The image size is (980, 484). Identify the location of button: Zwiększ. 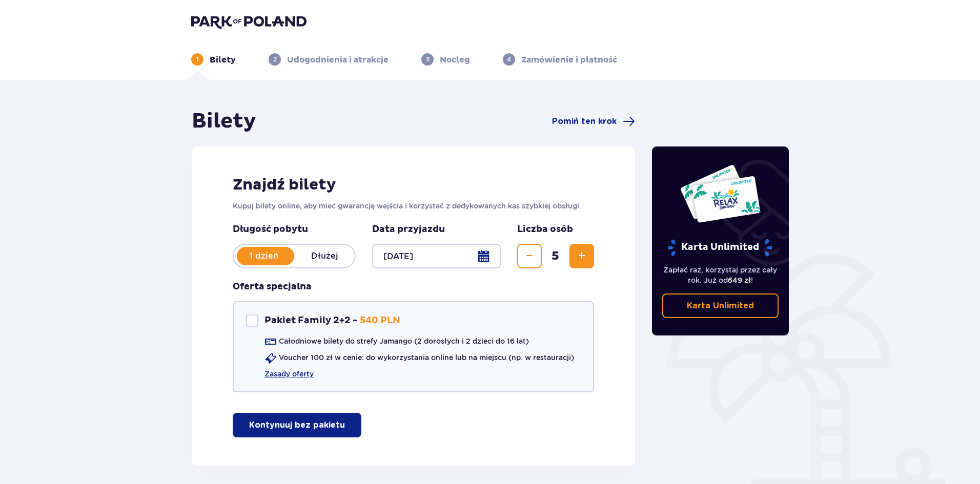
(582, 256).